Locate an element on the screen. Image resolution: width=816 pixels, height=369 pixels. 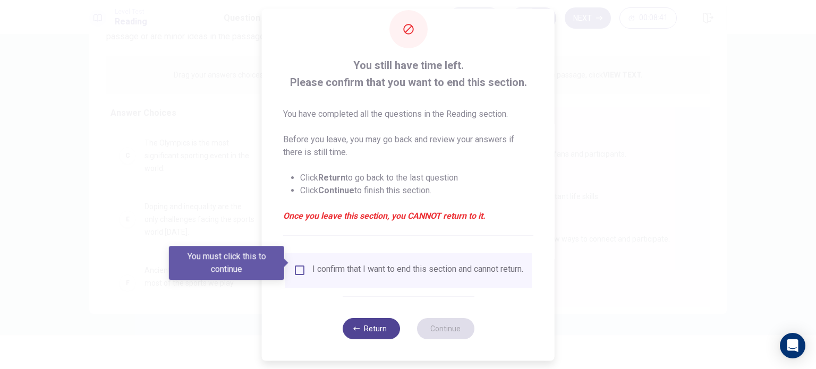
p: You have completed all the questions in the Reading section. is located at coordinates (408, 114).